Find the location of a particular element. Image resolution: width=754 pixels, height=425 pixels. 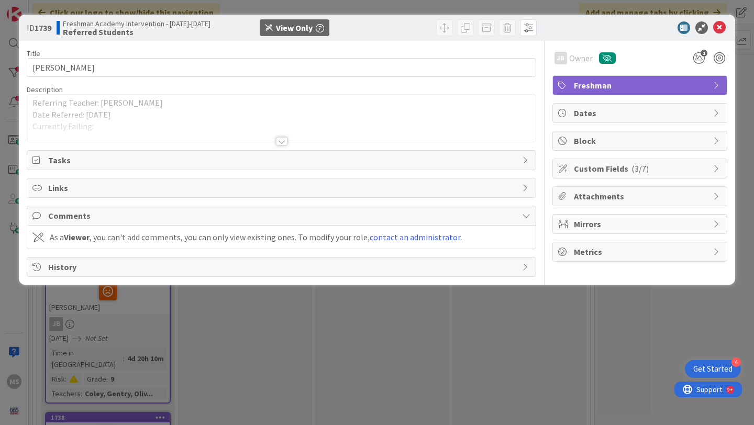

span: History is located at coordinates (282, 267).